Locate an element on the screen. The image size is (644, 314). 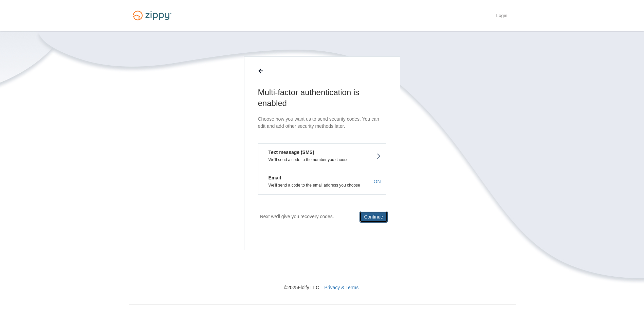
img: Logo is located at coordinates (152, 15).